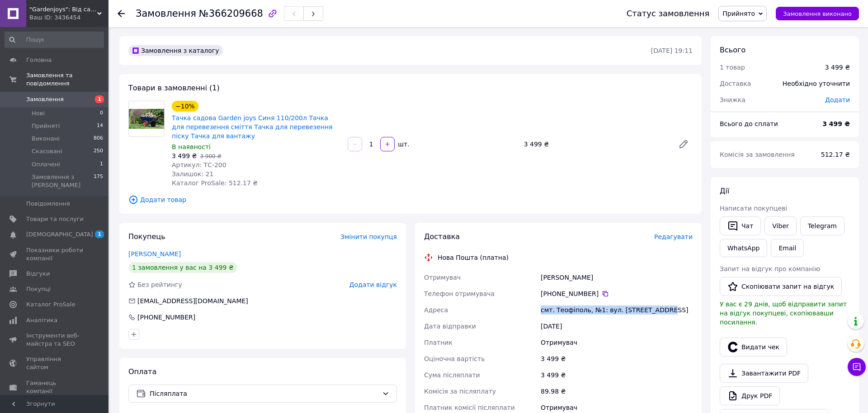  Describe the element at coordinates (452, 375) in the screenshot. I see `span: Сума післяплати` at that location.